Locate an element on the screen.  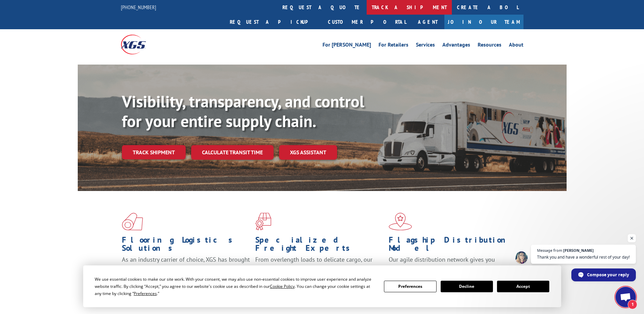
span: 1 is located at coordinates (633, 304).